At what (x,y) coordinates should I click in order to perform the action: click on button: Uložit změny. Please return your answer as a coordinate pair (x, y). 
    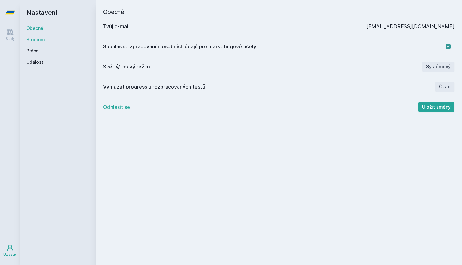
    Looking at the image, I should click on (436, 107).